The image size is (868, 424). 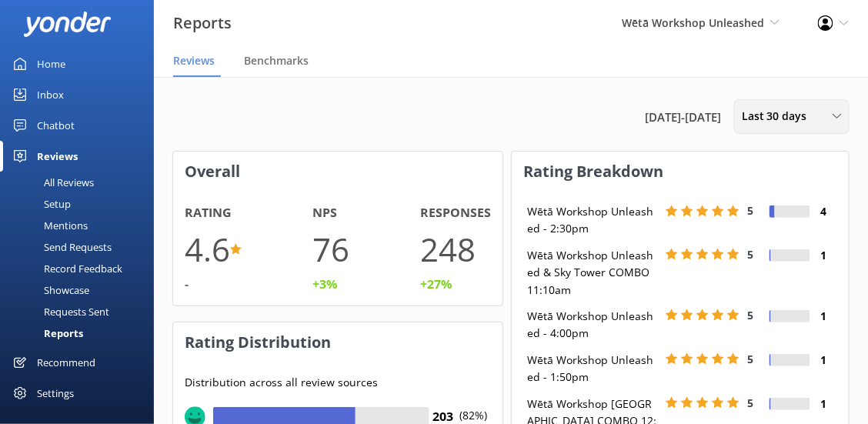 I want to click on div: Wētā Workshop Unleashed - 1:50pm, so click(x=592, y=369).